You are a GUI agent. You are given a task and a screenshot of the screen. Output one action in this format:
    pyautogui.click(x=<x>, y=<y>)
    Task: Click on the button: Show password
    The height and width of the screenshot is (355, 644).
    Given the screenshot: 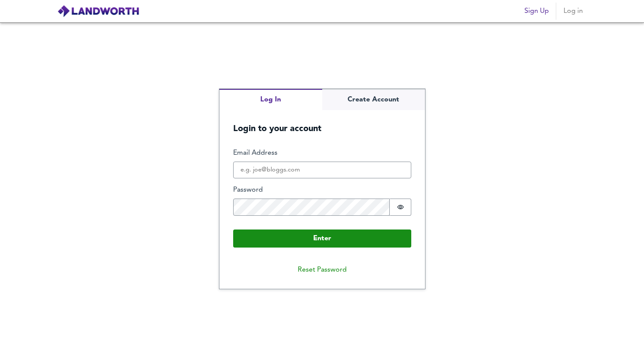 What is the action you would take?
    pyautogui.click(x=400, y=207)
    